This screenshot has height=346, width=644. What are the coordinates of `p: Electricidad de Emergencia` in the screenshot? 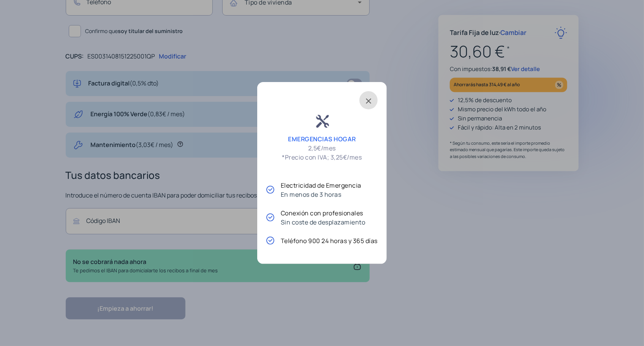 It's located at (321, 185).